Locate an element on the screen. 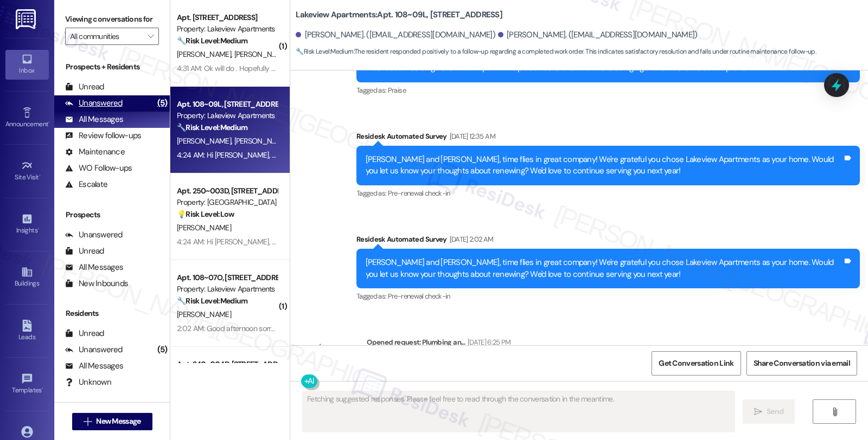 This screenshot has width=868, height=440. button: New Message is located at coordinates (112, 422).